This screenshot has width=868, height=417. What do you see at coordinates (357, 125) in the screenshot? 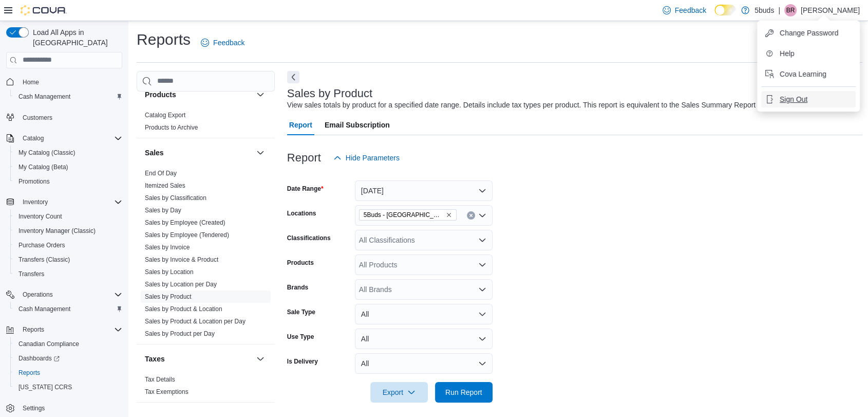
I see `span: Email Subscription` at bounding box center [357, 125].